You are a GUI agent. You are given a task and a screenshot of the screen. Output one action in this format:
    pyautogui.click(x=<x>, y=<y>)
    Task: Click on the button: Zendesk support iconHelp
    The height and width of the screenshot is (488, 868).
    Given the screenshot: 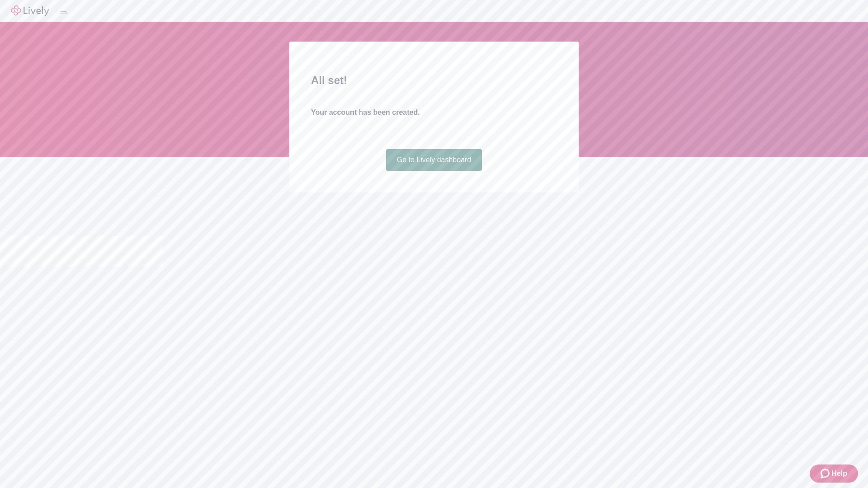 What is the action you would take?
    pyautogui.click(x=833, y=474)
    